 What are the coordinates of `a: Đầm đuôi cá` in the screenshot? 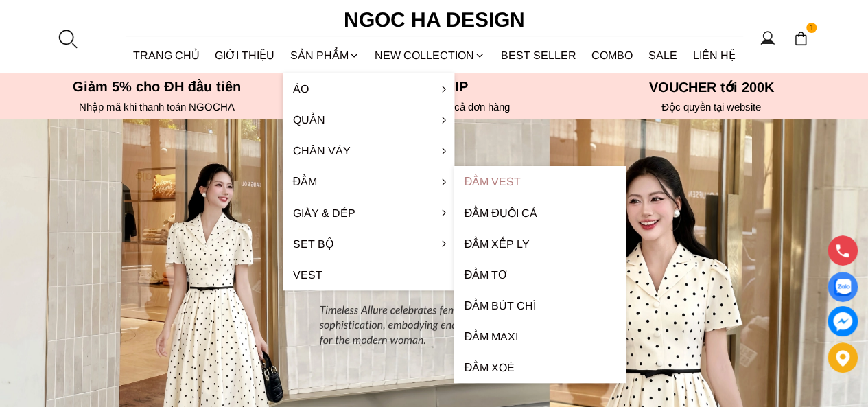 It's located at (540, 213).